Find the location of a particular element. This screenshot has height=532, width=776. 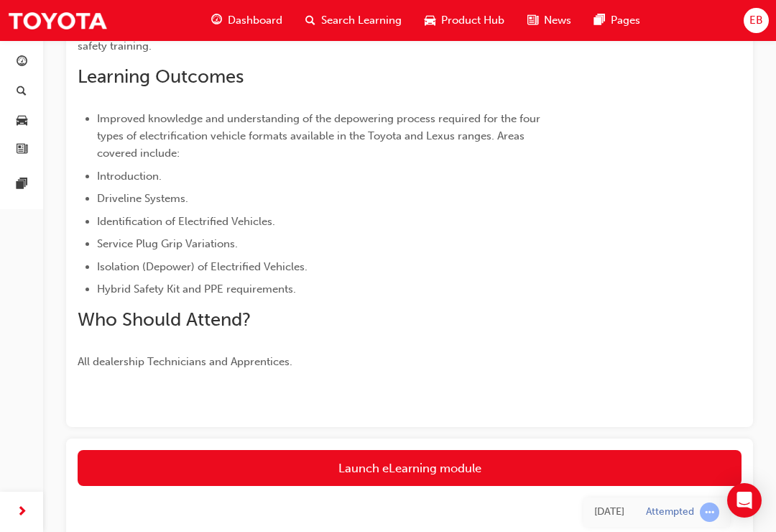

a: car-iconProduct Hub is located at coordinates (465, 20).